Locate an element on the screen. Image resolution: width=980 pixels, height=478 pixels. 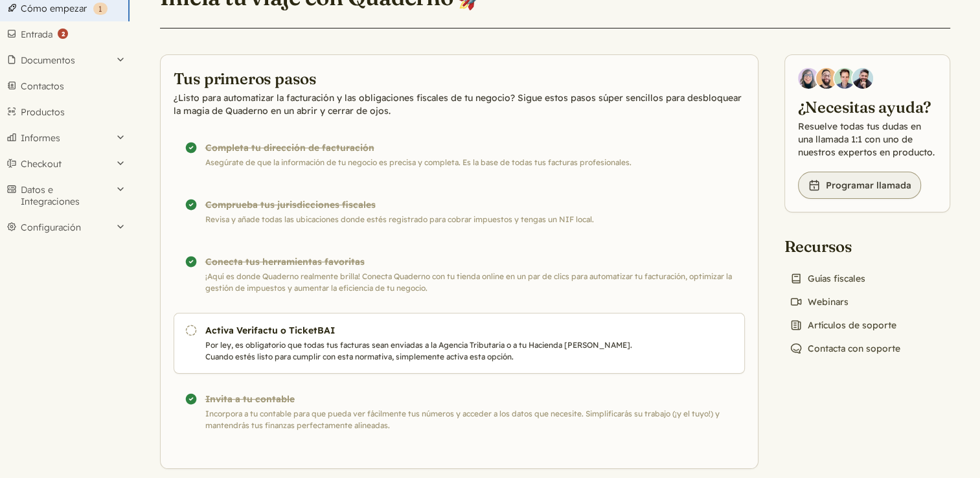
h2: ¿Necesitas ayuda? is located at coordinates (867, 107).